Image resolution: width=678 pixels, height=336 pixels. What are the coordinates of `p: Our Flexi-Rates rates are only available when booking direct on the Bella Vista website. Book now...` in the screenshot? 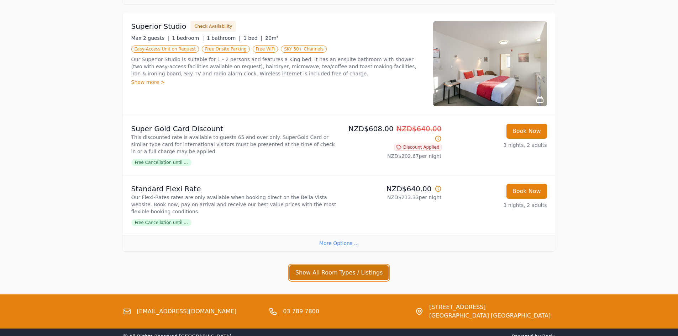 It's located at (234, 205).